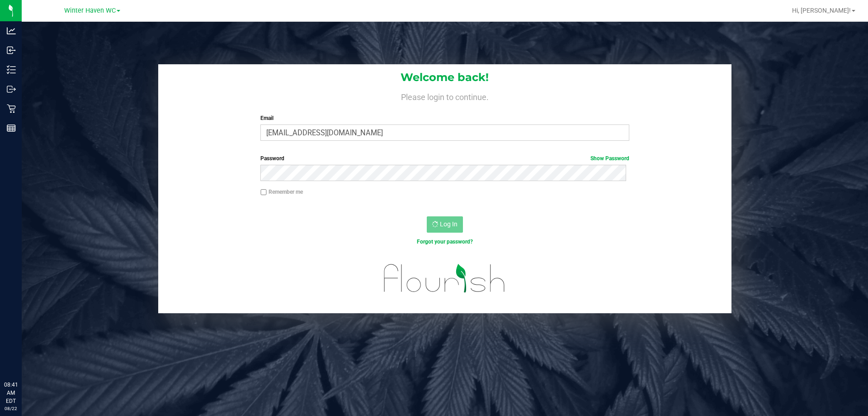 This screenshot has height=416, width=868. What do you see at coordinates (11, 128) in the screenshot?
I see `inline-svg: Reports` at bounding box center [11, 128].